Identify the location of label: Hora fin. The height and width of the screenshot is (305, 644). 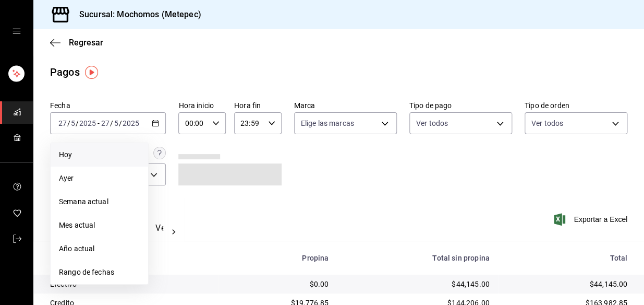
(258, 105).